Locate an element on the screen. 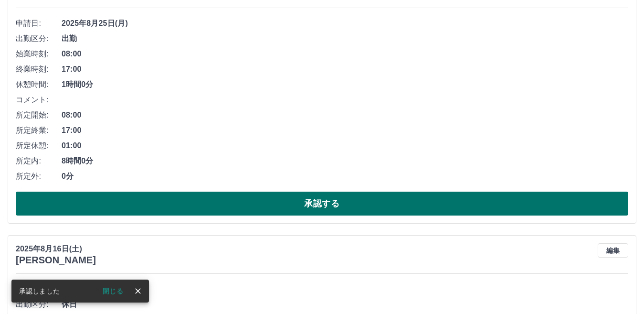 This screenshot has width=644, height=314. span: 8時間0分 is located at coordinates (345, 161).